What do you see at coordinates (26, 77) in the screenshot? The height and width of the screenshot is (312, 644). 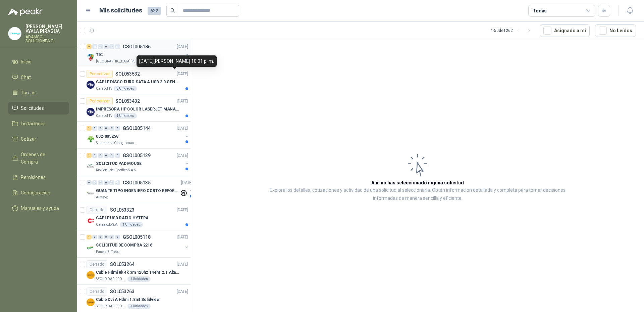 I see `span: Chat` at bounding box center [26, 77].